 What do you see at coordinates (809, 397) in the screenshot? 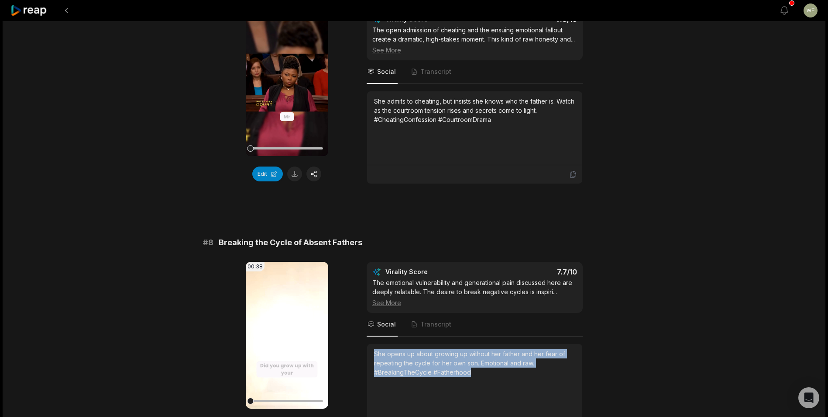
I see `div: Open Intercom Messenger` at bounding box center [809, 397].